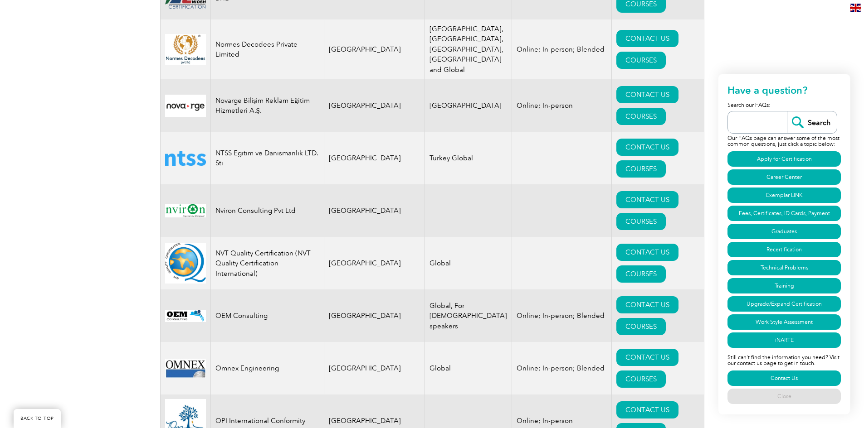 The width and height of the screenshot is (864, 428). What do you see at coordinates (784, 268) in the screenshot?
I see `a: Technical Problems` at bounding box center [784, 268].